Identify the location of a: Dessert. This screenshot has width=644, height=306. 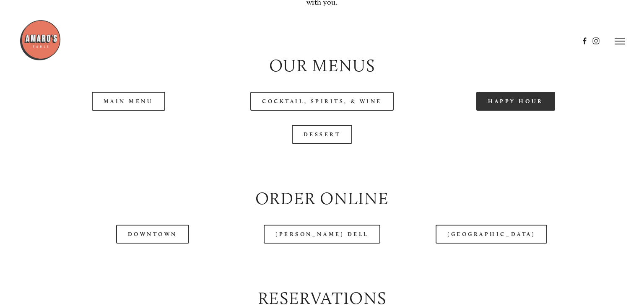
(322, 134).